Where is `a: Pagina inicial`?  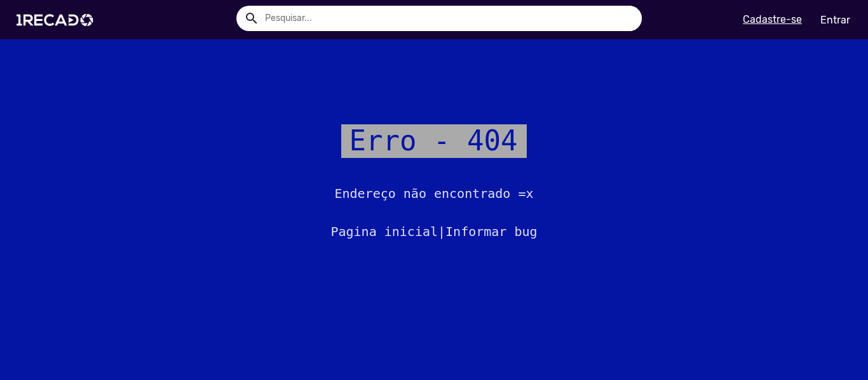 a: Pagina inicial is located at coordinates (384, 232).